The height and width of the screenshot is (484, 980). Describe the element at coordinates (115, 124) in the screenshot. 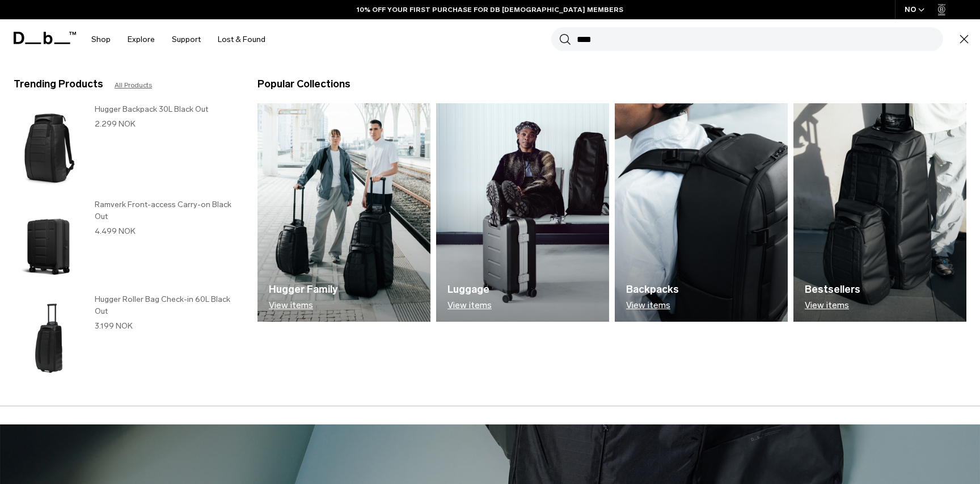

I see `span: 2.299 NOK` at that location.